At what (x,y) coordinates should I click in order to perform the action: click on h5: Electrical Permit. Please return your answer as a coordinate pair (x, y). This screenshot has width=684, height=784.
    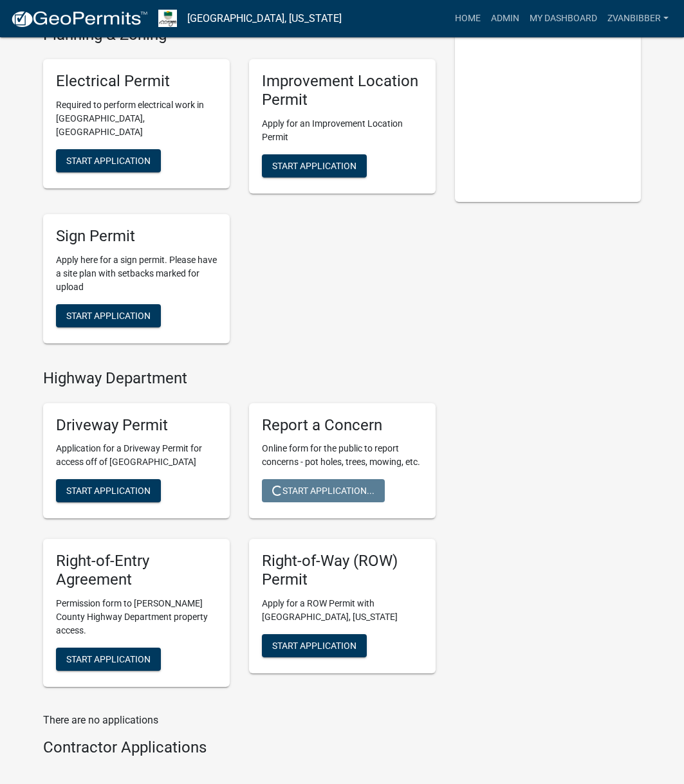
    Looking at the image, I should click on (137, 81).